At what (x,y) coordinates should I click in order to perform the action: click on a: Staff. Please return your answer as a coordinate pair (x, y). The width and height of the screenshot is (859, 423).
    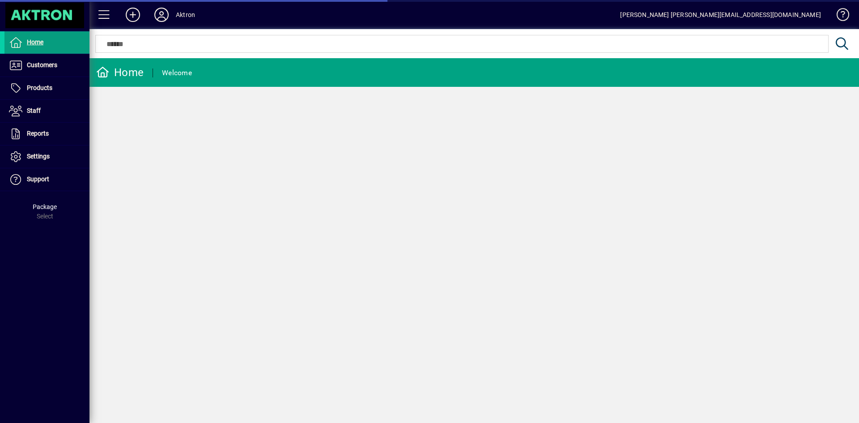
    Looking at the image, I should click on (47, 111).